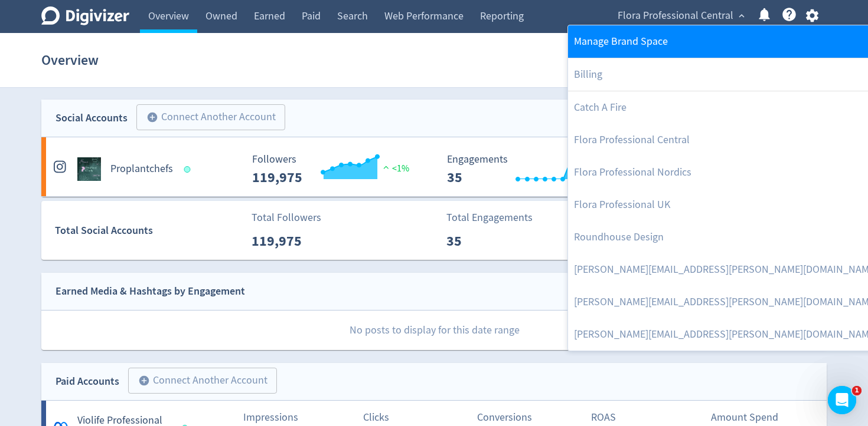 The image size is (868, 426). What do you see at coordinates (856, 391) in the screenshot?
I see `span: 1` at bounding box center [856, 391].